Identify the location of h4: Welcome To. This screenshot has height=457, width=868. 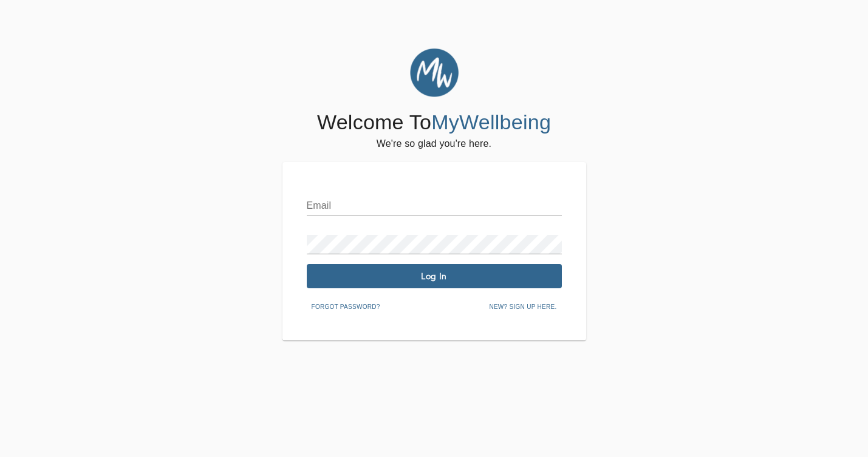
(434, 122).